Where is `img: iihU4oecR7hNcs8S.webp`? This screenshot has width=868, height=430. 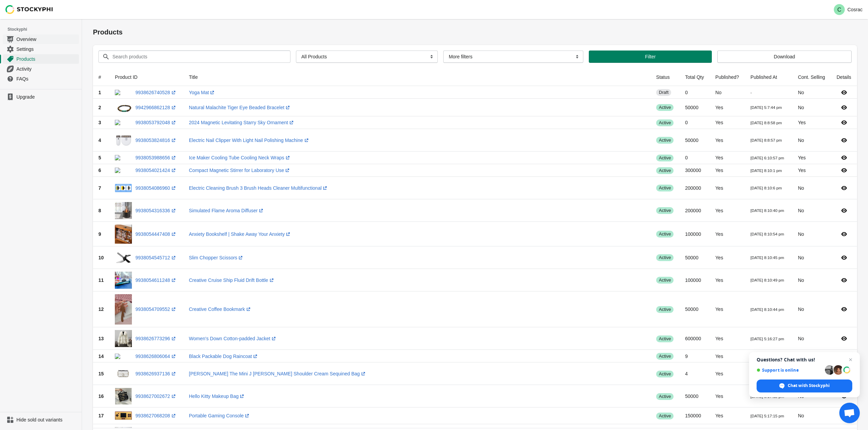 img: iihU4oecR7hNcs8S.webp is located at coordinates (123, 92).